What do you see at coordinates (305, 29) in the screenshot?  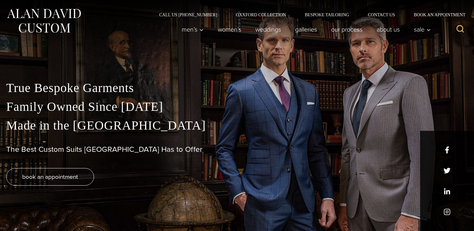 I see `nav: Primary Navigation` at bounding box center [305, 29].